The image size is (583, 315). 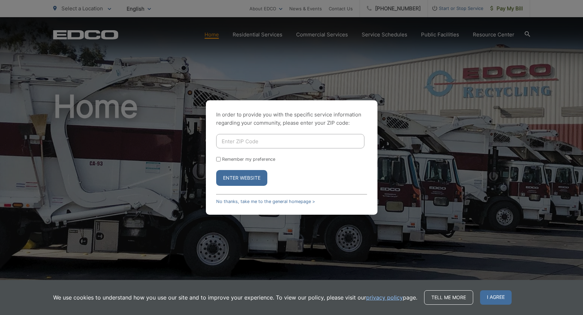 What do you see at coordinates (496, 297) in the screenshot?
I see `span: I agree` at bounding box center [496, 297].